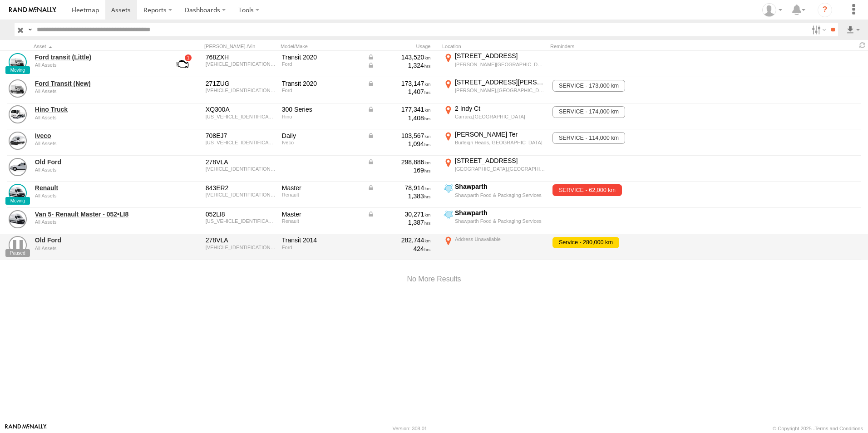  Describe the element at coordinates (839, 429) in the screenshot. I see `a: Terms and Conditions` at that location.